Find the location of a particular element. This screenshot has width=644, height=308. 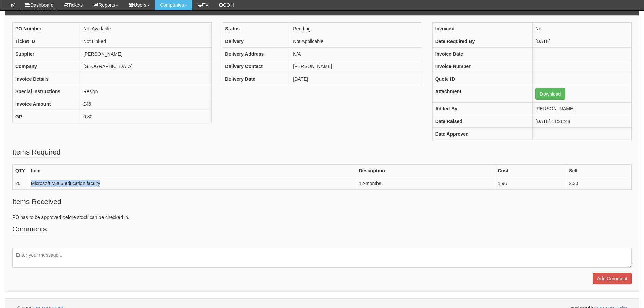

th: Invoice Date is located at coordinates (482, 54).